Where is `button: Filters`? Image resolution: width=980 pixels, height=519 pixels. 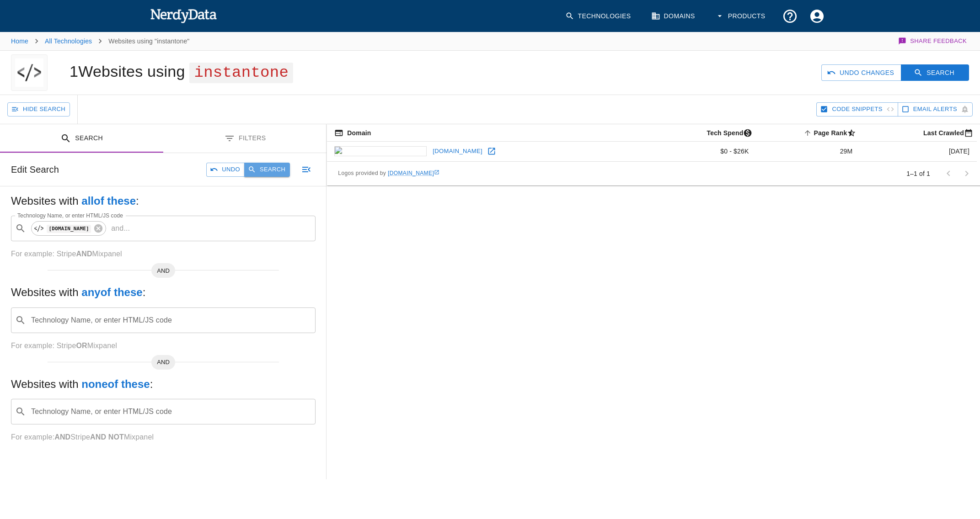
button: Filters is located at coordinates (245, 139).